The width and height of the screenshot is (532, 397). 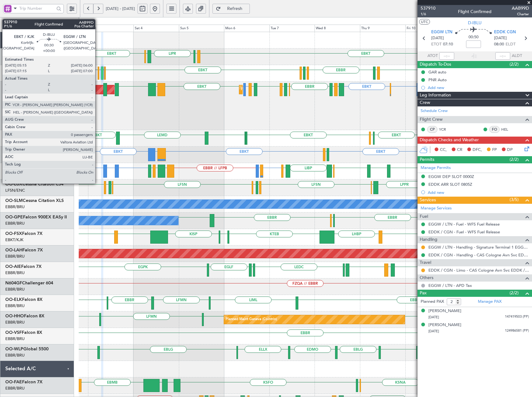 What do you see at coordinates (426, 262) in the screenshot?
I see `span: Travel` at bounding box center [426, 262].